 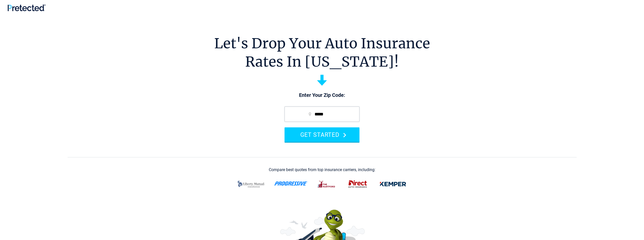 What do you see at coordinates (251, 184) in the screenshot?
I see `img: liberty` at bounding box center [251, 184].